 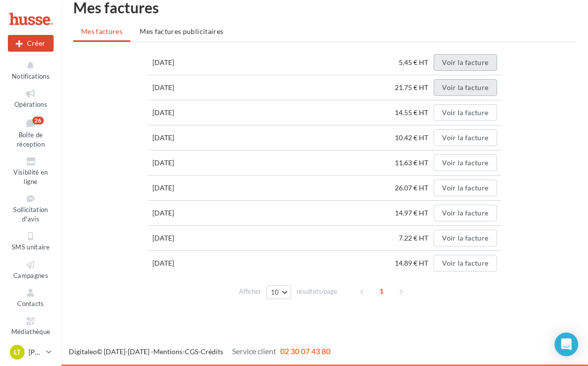 What do you see at coordinates (413, 213) in the screenshot?
I see `span: 14.97 € HT` at bounding box center [413, 213].